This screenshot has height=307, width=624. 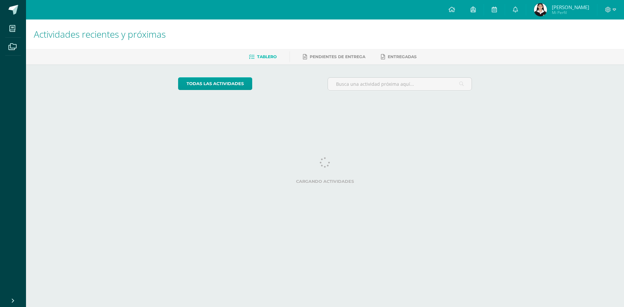 I want to click on input: Busca una actividad próxima aquí..., so click(x=400, y=84).